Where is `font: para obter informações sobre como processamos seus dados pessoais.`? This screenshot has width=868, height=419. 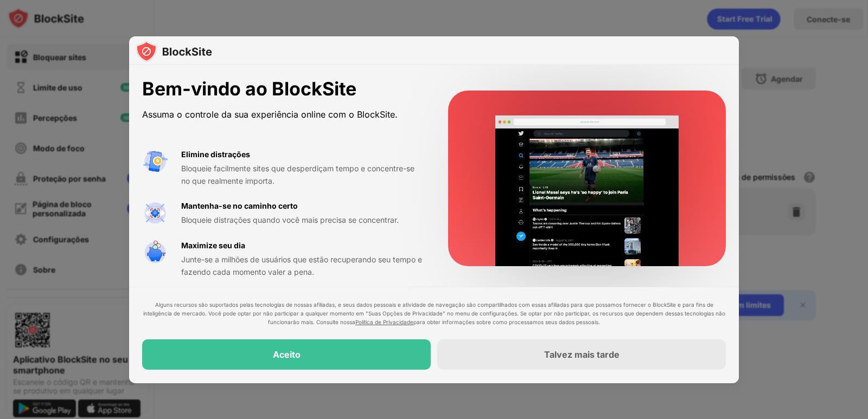
font: para obter informações sobre como processamos seus dados pessoais. is located at coordinates (507, 323).